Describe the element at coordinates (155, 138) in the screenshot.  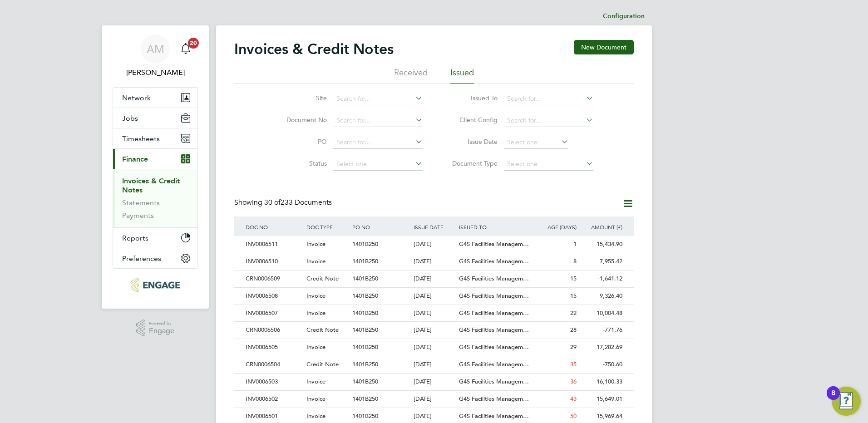
I see `button: Timesheets` at that location.